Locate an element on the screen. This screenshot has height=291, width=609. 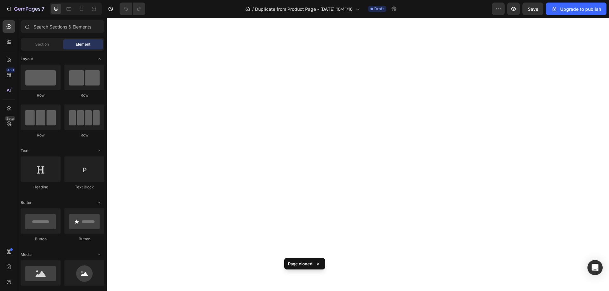
div: Undo/Redo is located at coordinates (132, 9).